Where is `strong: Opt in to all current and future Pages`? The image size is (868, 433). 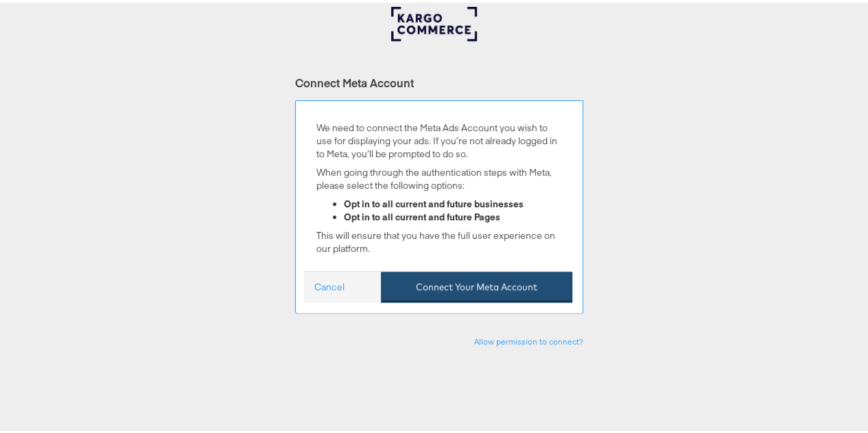
strong: Opt in to all current and future Pages is located at coordinates (422, 214).